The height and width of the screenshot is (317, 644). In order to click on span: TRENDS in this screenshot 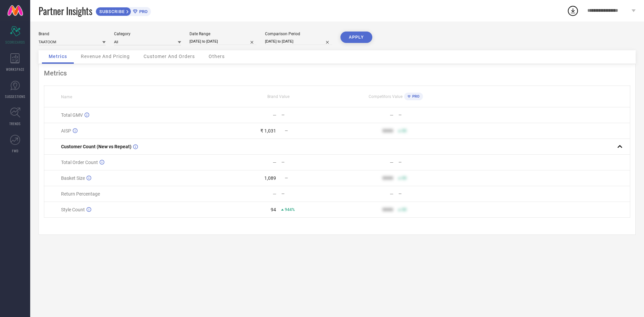, I will do `click(15, 123)`.